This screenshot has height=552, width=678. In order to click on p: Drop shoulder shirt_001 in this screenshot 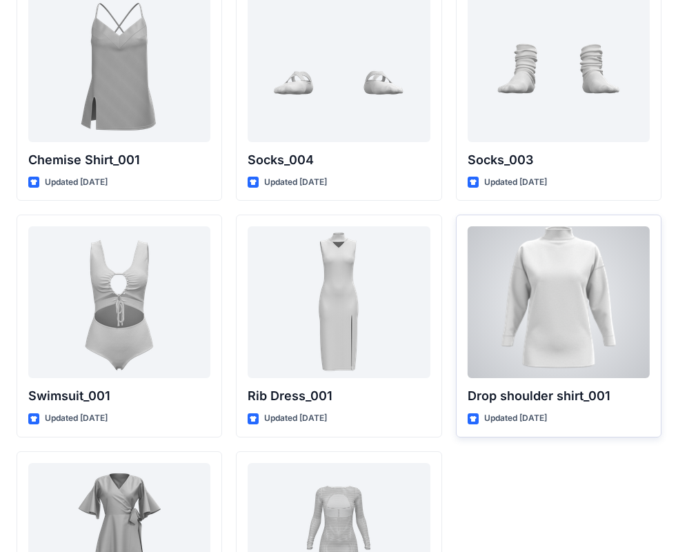, I will do `click(559, 396)`.